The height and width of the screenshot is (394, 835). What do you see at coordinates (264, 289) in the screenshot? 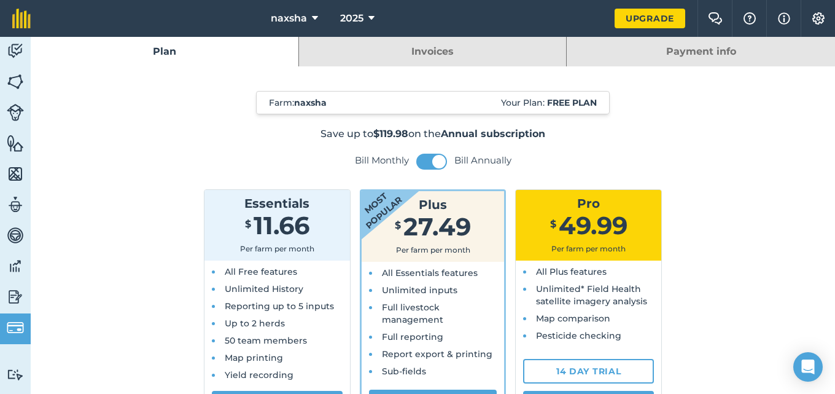
I see `span: Unlimited History` at bounding box center [264, 289].